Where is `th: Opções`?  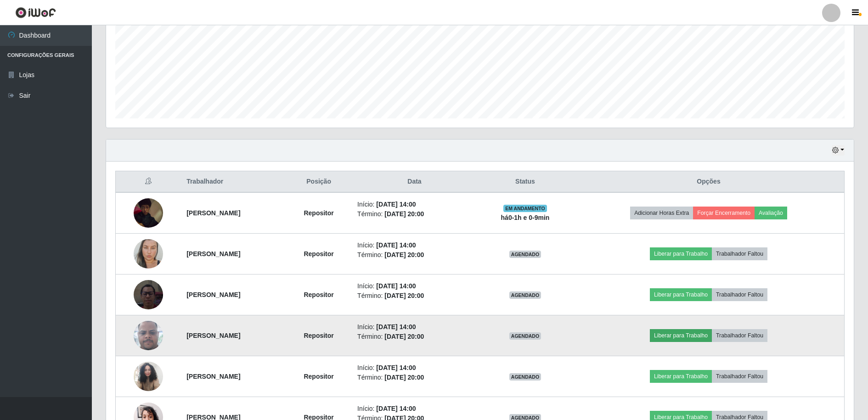
th: Opções is located at coordinates (709, 181).